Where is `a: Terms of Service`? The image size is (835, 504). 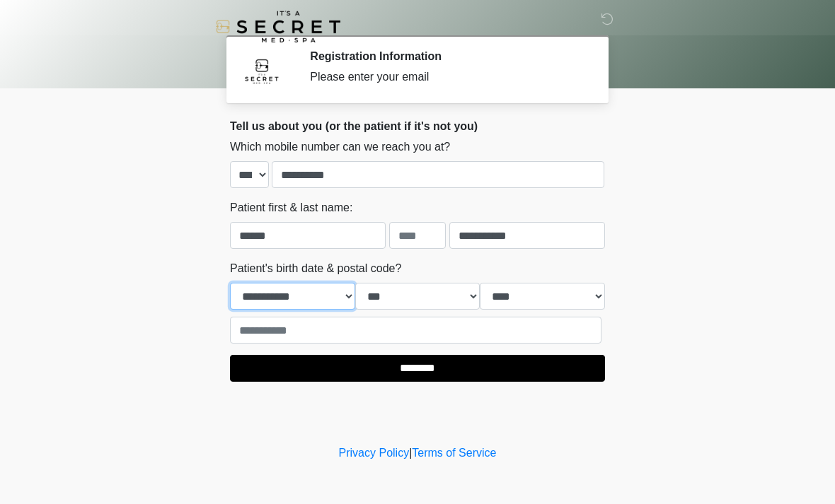
a: Terms of Service is located at coordinates (454, 453).